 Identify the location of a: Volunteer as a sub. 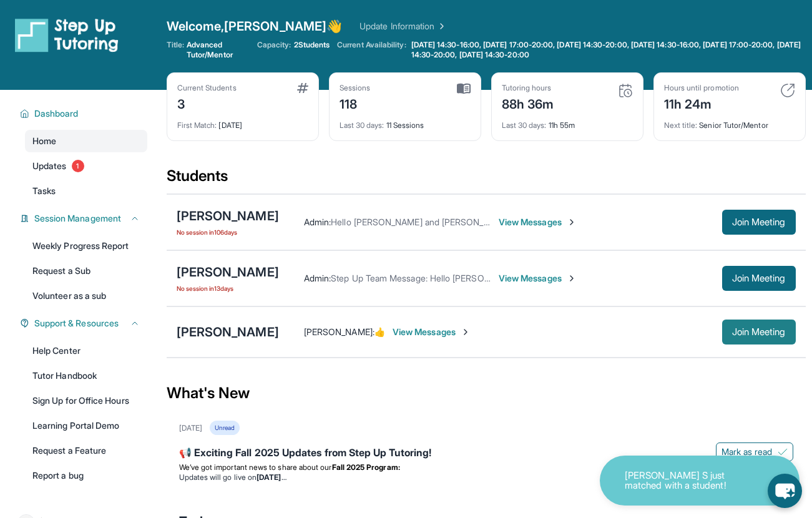
(86, 296).